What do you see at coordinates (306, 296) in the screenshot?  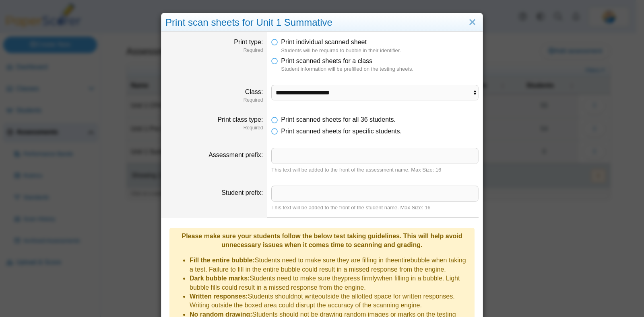 I see `u: not write` at bounding box center [306, 296].